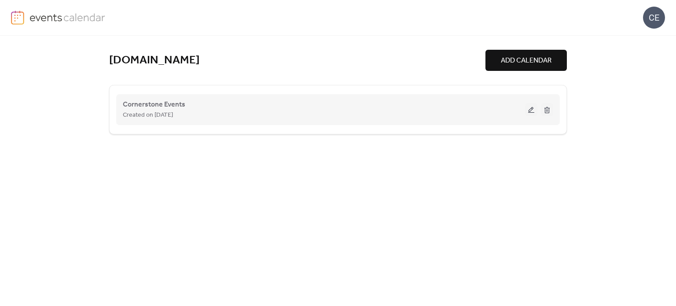 This screenshot has width=676, height=306. Describe the element at coordinates (154, 104) in the screenshot. I see `a: Cornerstone Events` at that location.